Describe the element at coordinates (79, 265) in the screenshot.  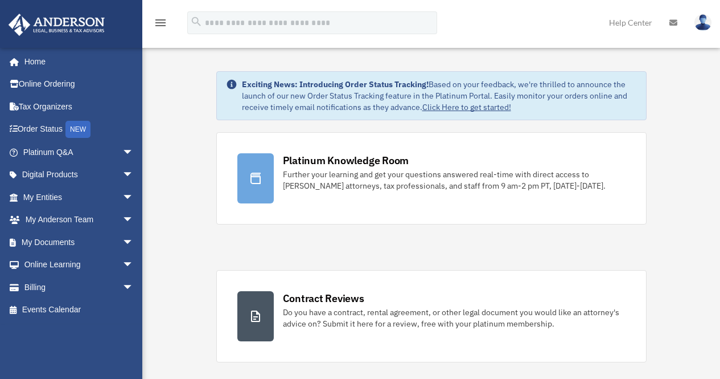
I see `a: Online Learningarrow_drop_down` at that location.